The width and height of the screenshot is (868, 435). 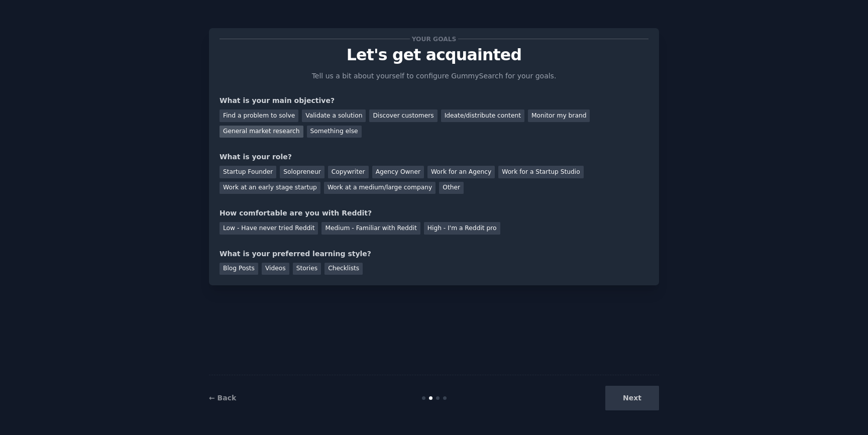 What do you see at coordinates (302, 172) in the screenshot?
I see `div: Solopreneur` at bounding box center [302, 172].